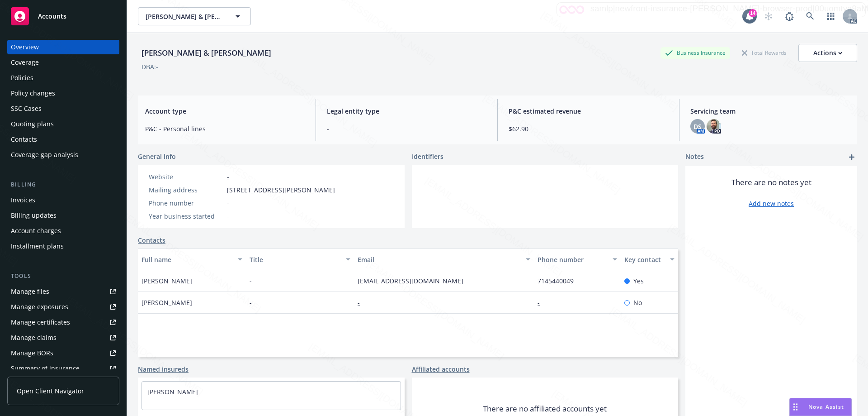  Describe the element at coordinates (637, 302) in the screenshot. I see `span: No` at that location.